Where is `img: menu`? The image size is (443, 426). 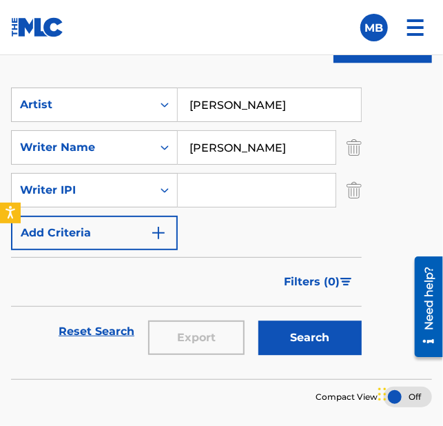 img: menu is located at coordinates (416, 28).